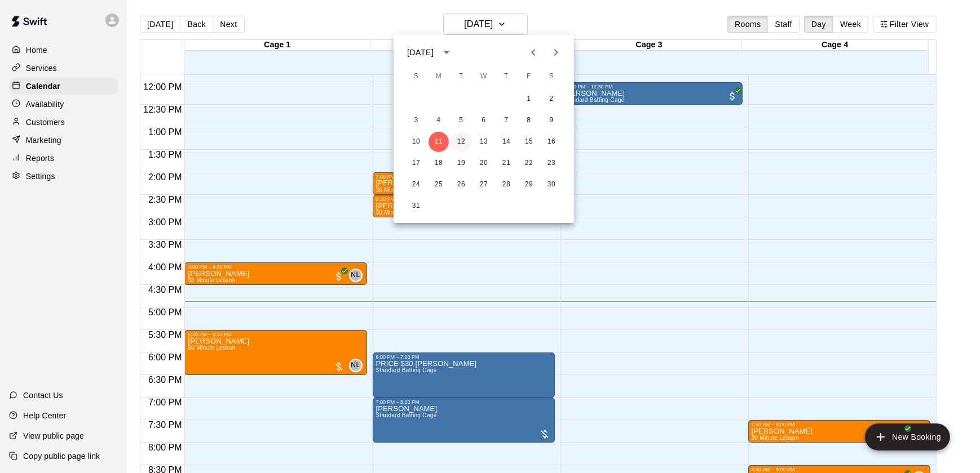 The height and width of the screenshot is (473, 980). What do you see at coordinates (551, 77) in the screenshot?
I see `span: Saturday` at bounding box center [551, 77].